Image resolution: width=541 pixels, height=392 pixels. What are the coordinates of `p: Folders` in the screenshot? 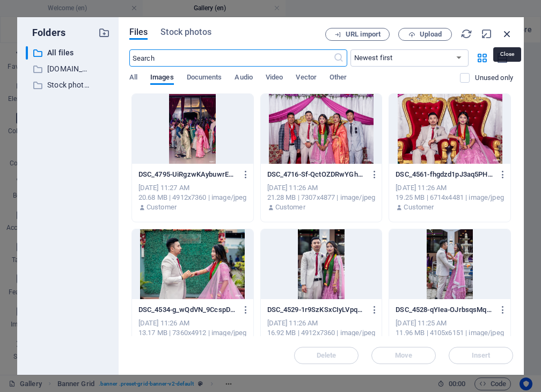 It's located at (45, 33).